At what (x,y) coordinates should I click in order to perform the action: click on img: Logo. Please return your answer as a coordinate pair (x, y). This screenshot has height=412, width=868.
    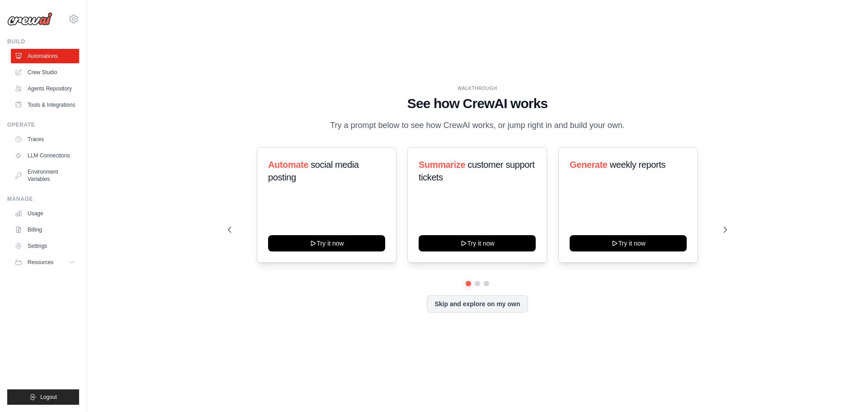
    Looking at the image, I should click on (30, 19).